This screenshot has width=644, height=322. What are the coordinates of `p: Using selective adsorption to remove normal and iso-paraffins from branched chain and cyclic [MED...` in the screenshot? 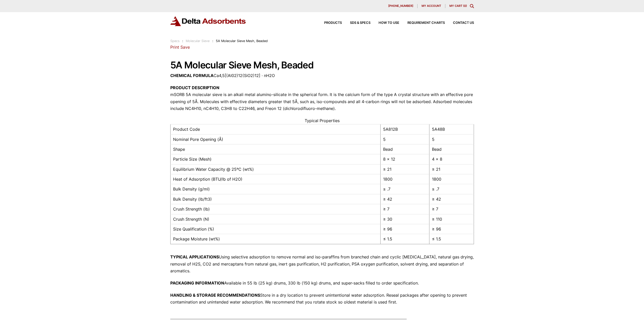 It's located at (322, 264).